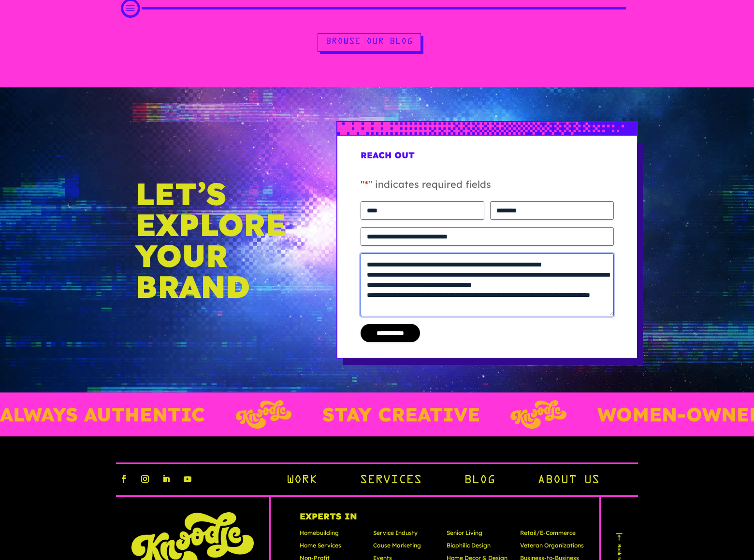  What do you see at coordinates (394, 414) in the screenshot?
I see `p: STAY CREATIVE` at bounding box center [394, 414].